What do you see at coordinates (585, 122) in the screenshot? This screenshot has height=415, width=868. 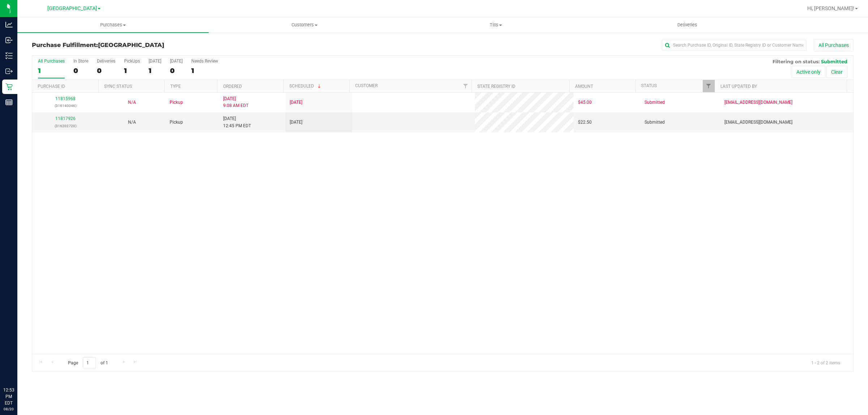 I see `span: $22.50` at bounding box center [585, 122].